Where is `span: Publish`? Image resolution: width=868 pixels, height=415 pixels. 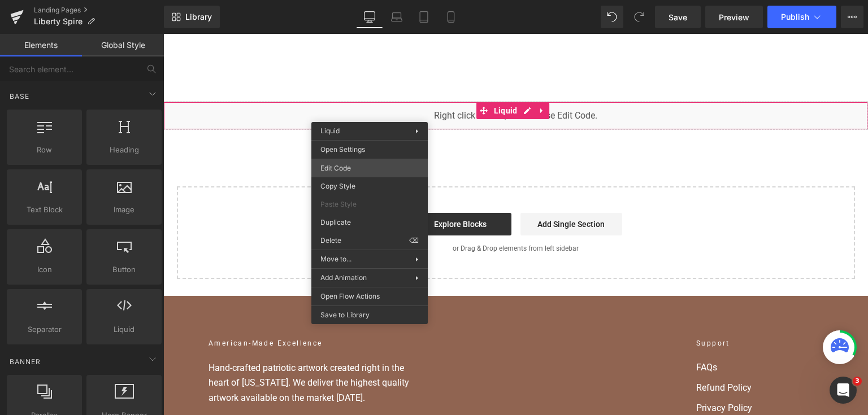
span: Publish is located at coordinates (795, 17).